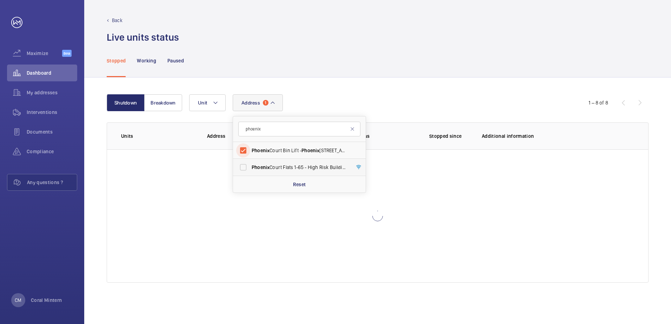 The width and height of the screenshot is (671, 324). What do you see at coordinates (44, 53) in the screenshot?
I see `span: Maximize` at bounding box center [44, 53].